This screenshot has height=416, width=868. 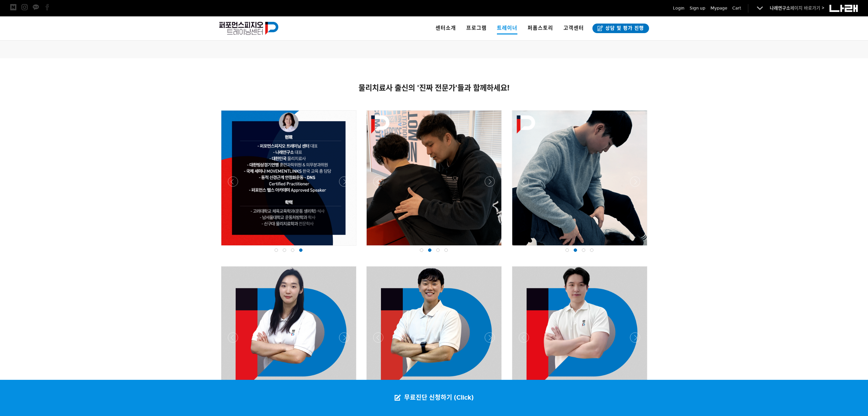 What do you see at coordinates (678, 8) in the screenshot?
I see `span: Login` at bounding box center [678, 8].